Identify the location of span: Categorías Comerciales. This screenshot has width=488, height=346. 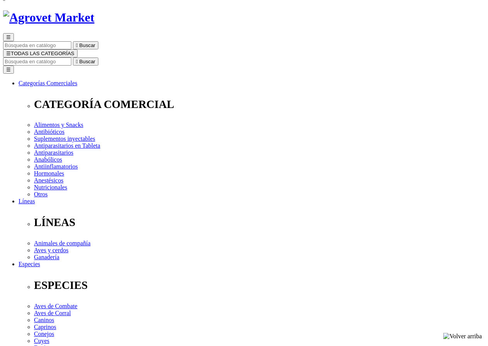
(48, 83).